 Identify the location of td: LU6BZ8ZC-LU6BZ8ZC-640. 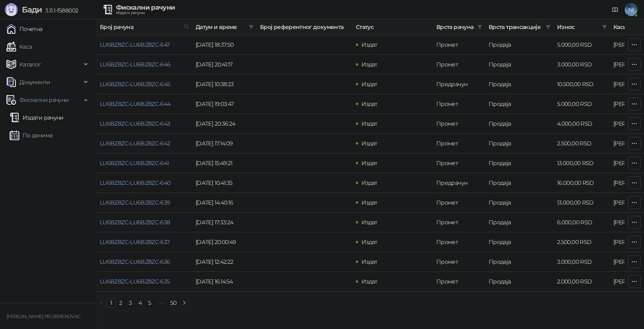
(144, 183).